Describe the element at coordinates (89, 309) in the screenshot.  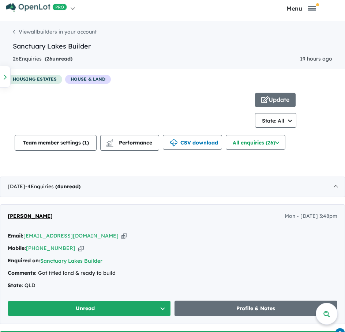
I see `button: Unread` at that location.